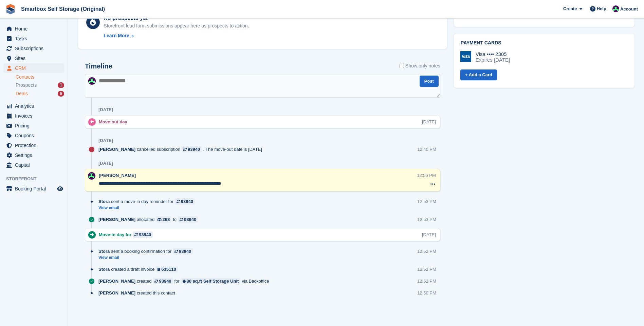  I want to click on div: Visa •••• 2305, so click(492, 54).